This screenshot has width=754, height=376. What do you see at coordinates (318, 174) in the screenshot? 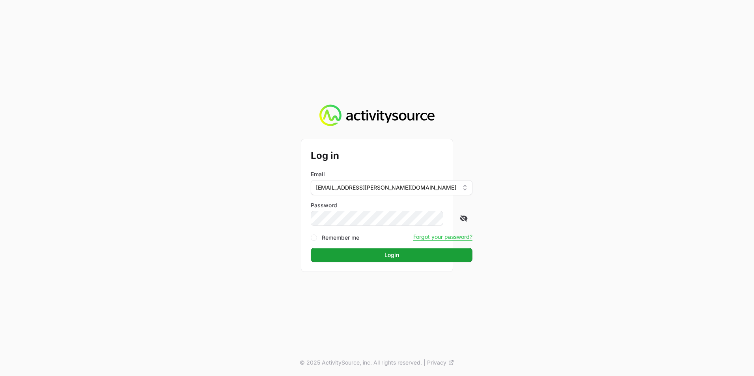
I see `label: Email` at bounding box center [318, 174].